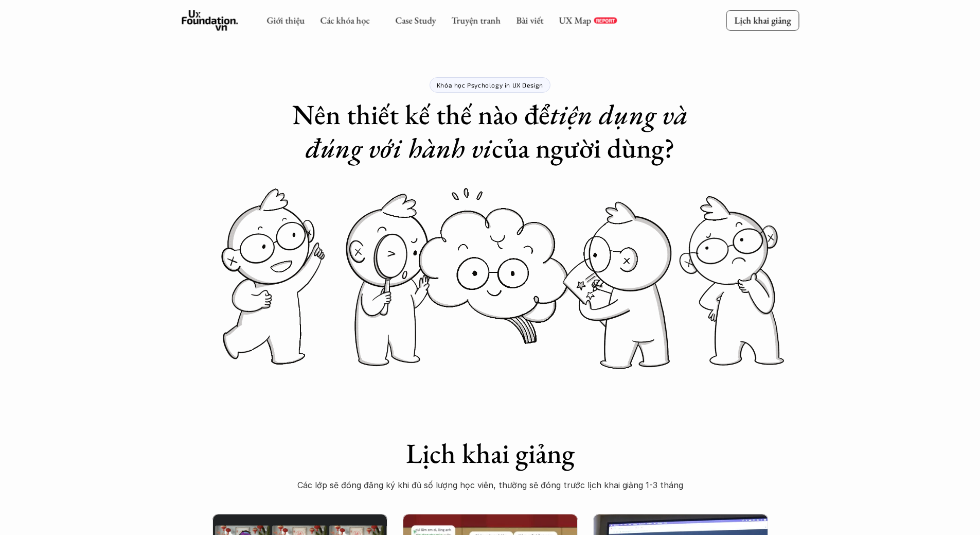 Image resolution: width=980 pixels, height=535 pixels. I want to click on p: Khóa học Psychology in UX Design, so click(490, 85).